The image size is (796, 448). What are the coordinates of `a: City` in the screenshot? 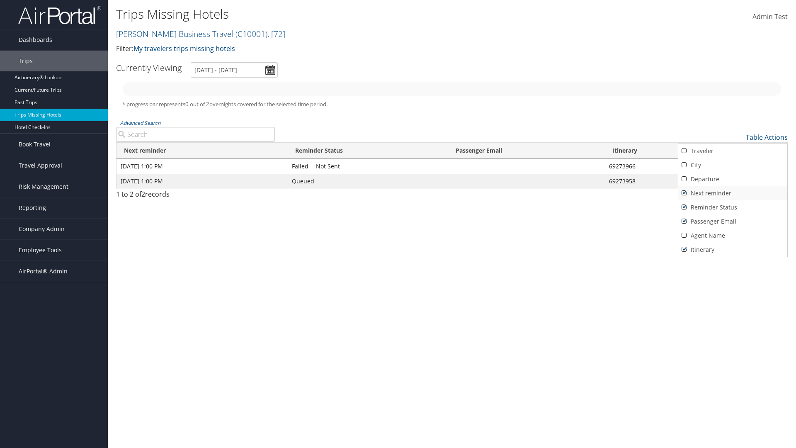 It's located at (732, 165).